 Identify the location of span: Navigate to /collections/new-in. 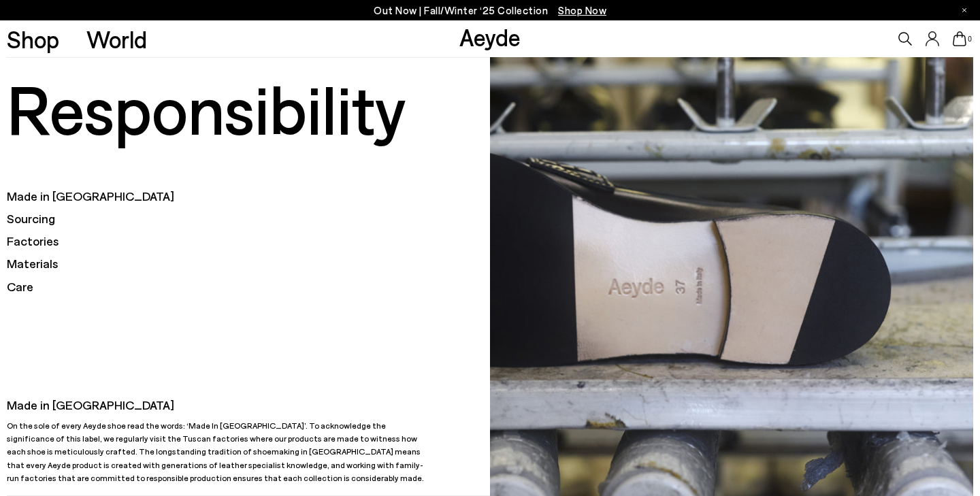
(582, 10).